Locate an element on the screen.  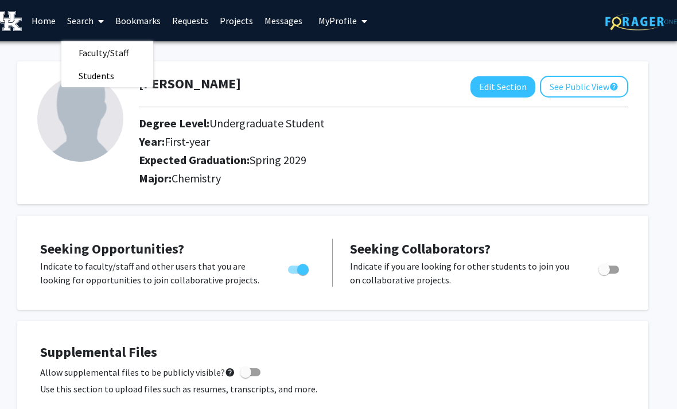
a: Requests is located at coordinates (190, 21).